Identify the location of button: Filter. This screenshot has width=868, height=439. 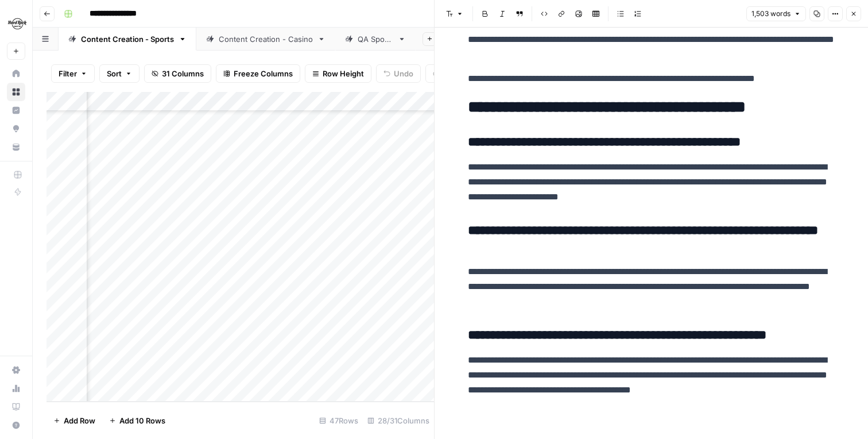
(73, 74).